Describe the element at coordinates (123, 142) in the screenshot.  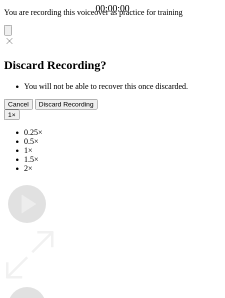
I see `li: 0.5×` at that location.